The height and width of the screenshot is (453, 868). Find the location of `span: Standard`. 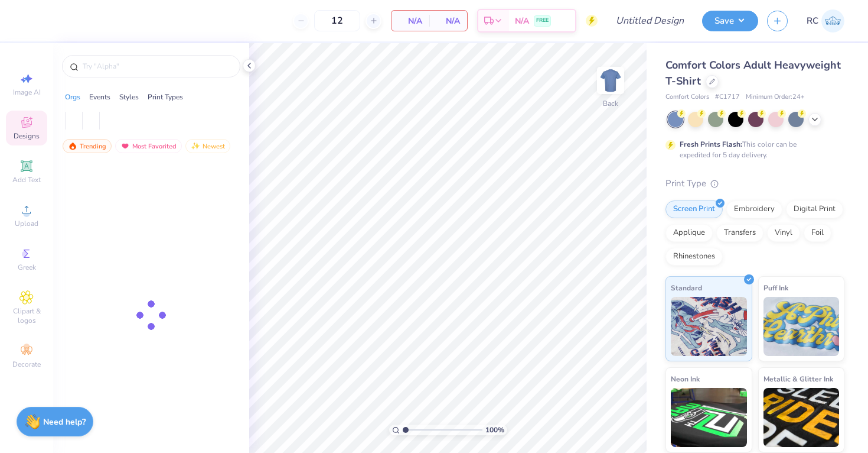

span: Standard is located at coordinates (686, 287).